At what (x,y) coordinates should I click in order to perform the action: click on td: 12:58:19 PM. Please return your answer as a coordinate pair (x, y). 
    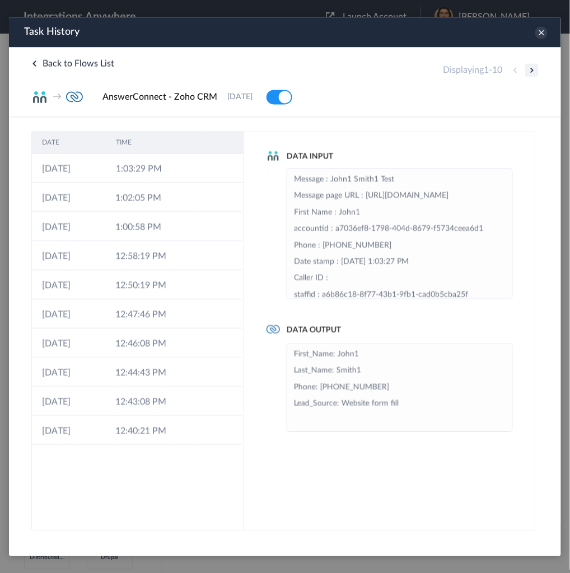
    Looking at the image, I should click on (133, 238).